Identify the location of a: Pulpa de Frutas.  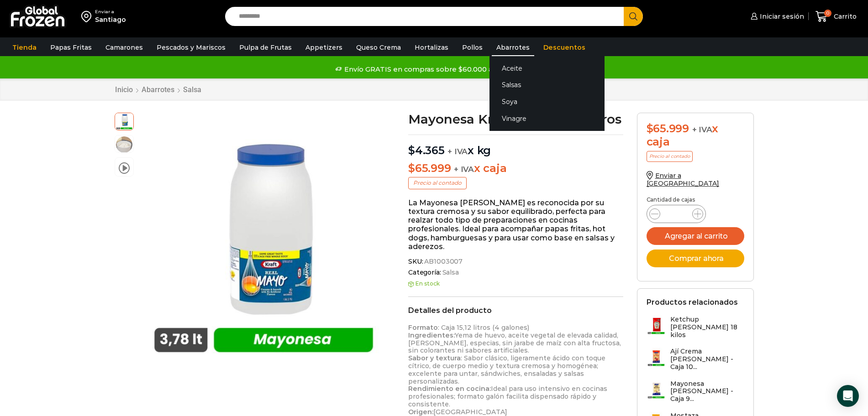
(265, 48).